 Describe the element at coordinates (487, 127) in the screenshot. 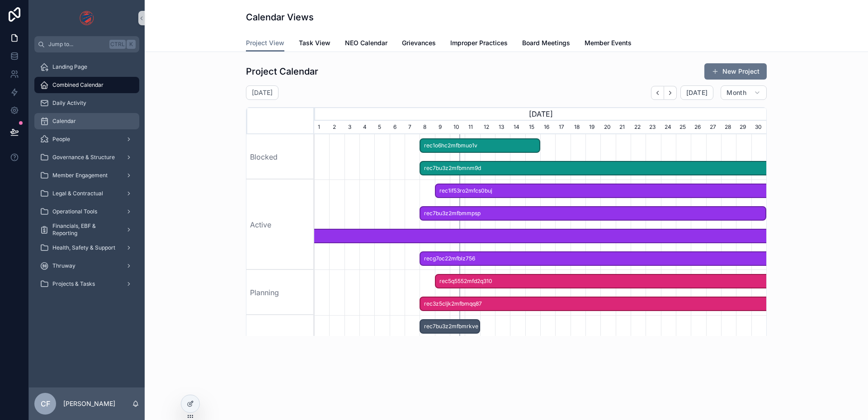

I see `div: 12` at that location.